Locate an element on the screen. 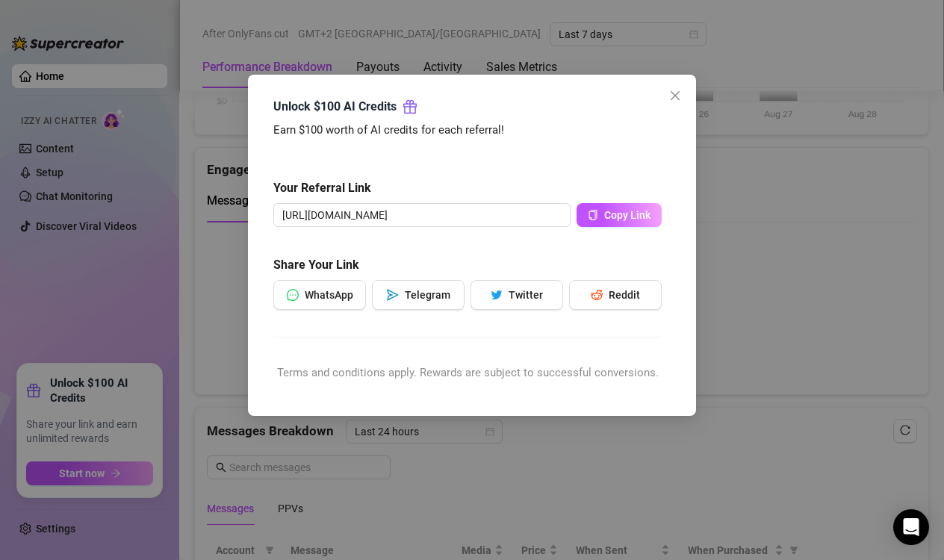  div: Terms and conditions apply. Rewards are subject to successful conversions. is located at coordinates (468, 373).